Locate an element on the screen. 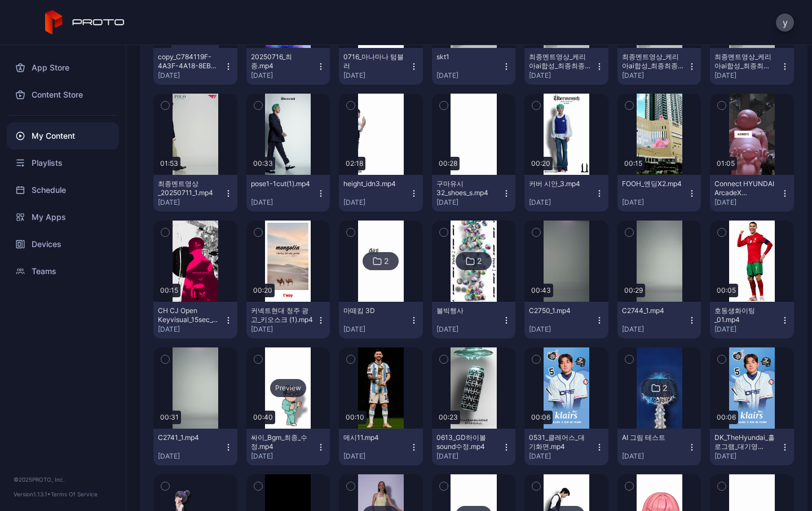 This screenshot has height=511, width=812. div: 최종멘트영상_20250711_1.mp4 is located at coordinates (189, 189).